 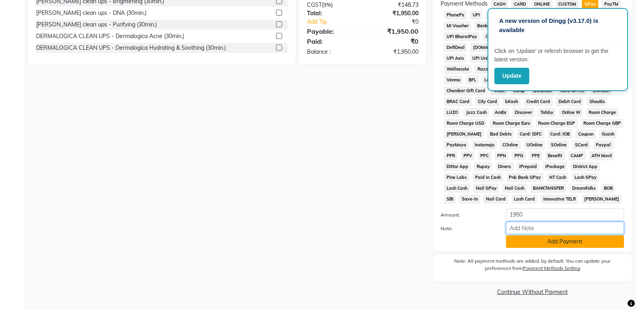 What do you see at coordinates (455, 58) in the screenshot?
I see `span: UPI Axis` at bounding box center [455, 58].